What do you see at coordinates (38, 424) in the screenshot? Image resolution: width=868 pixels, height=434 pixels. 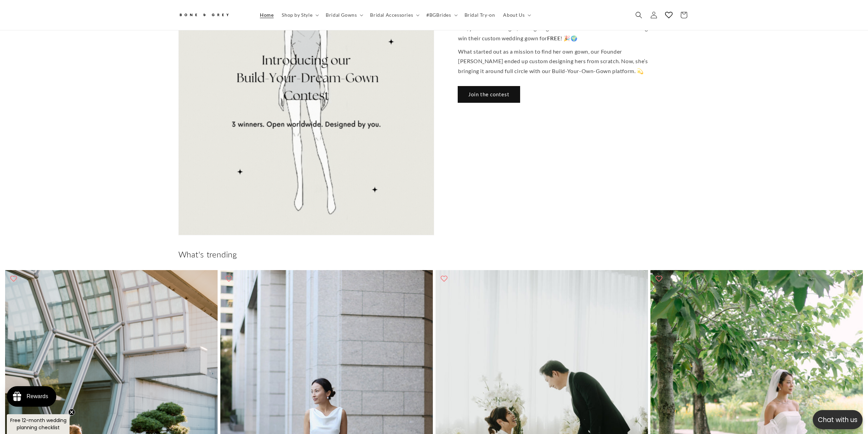 I see `span: Free 12-month wedding planning checklist` at bounding box center [38, 424].